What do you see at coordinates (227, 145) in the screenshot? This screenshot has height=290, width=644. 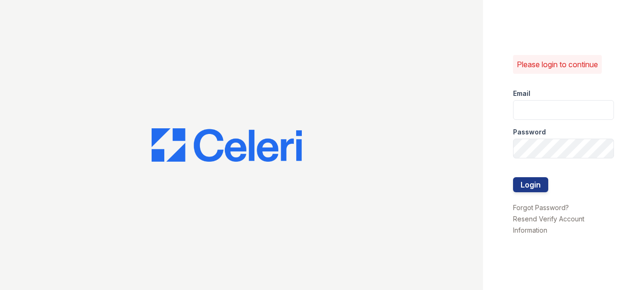 I see `img: CE_Logo_Blue-a8612792a0a2168367f1c8372b55b34899dd931a85d93a1a3d3e32e68fde9ad4.png` at bounding box center [227, 145].